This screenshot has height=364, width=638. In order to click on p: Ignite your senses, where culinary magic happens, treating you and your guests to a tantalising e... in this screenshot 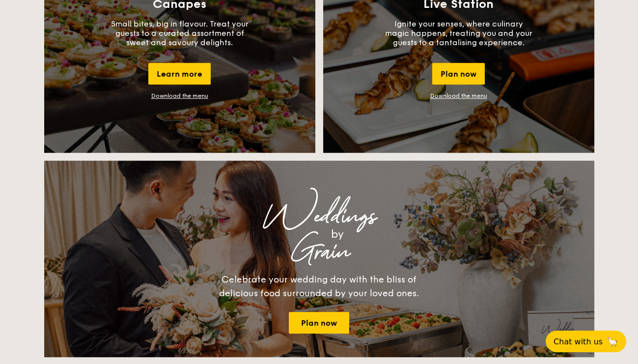, I will do `click(459, 33)`.